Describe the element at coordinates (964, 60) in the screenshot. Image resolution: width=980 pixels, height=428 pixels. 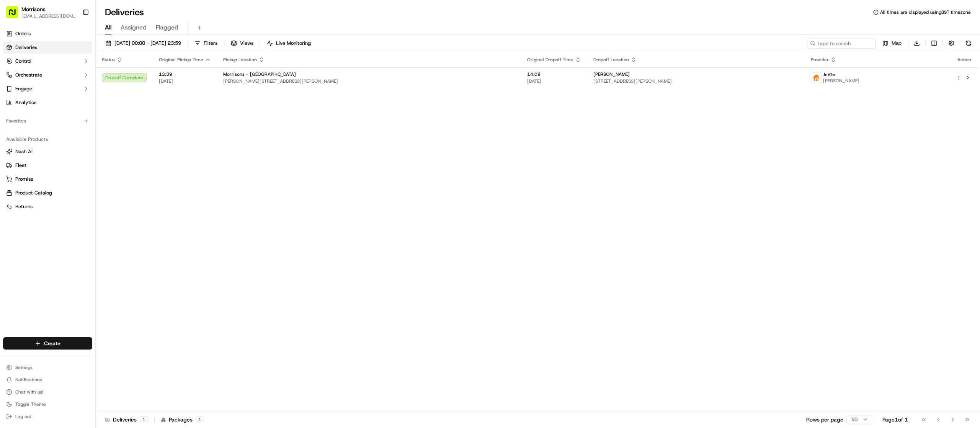
I see `div: Action` at that location.